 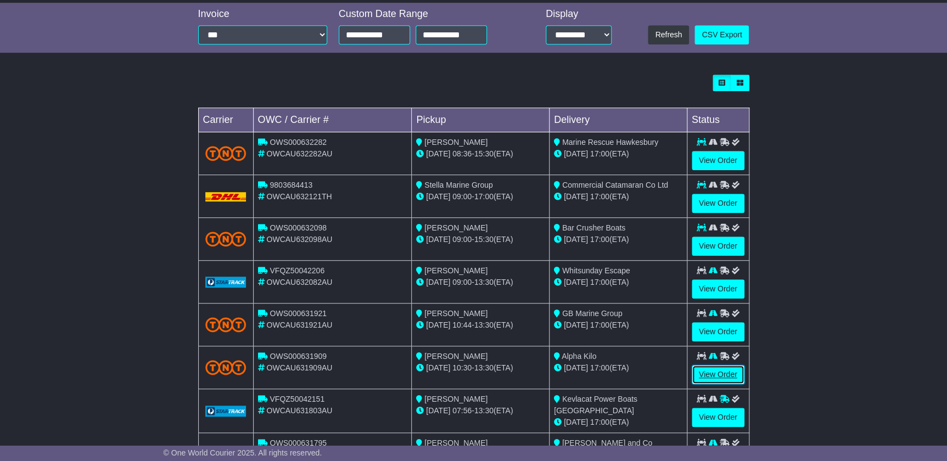 What do you see at coordinates (462, 410) in the screenshot?
I see `span: 07:56` at bounding box center [462, 410].